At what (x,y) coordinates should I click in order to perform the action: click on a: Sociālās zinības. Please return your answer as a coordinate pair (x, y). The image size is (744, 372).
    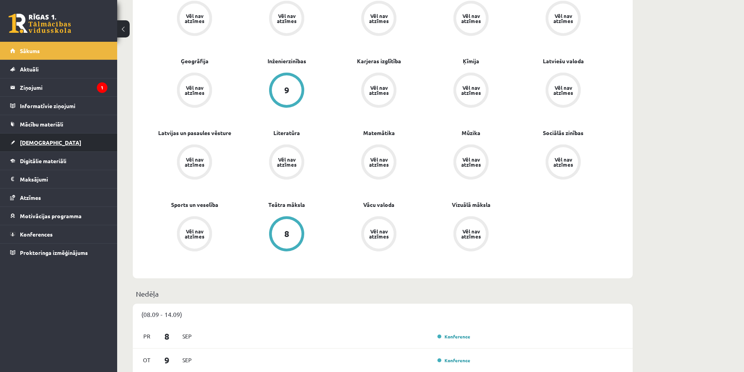
    Looking at the image, I should click on (563, 133).